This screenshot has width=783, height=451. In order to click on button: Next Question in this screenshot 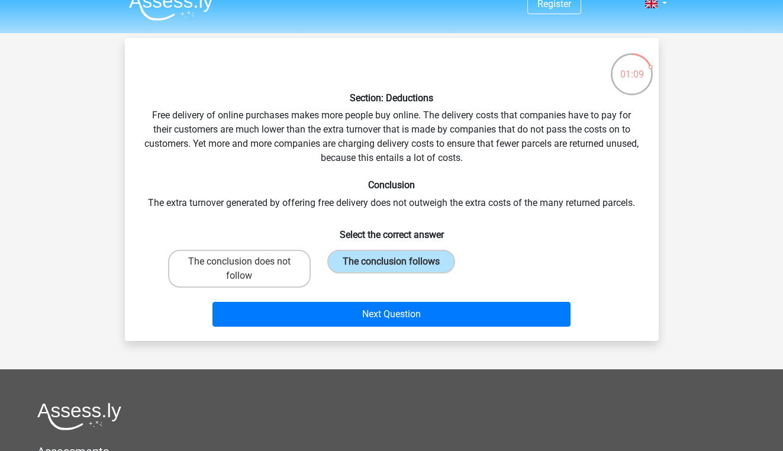, I will do `click(391, 314)`.